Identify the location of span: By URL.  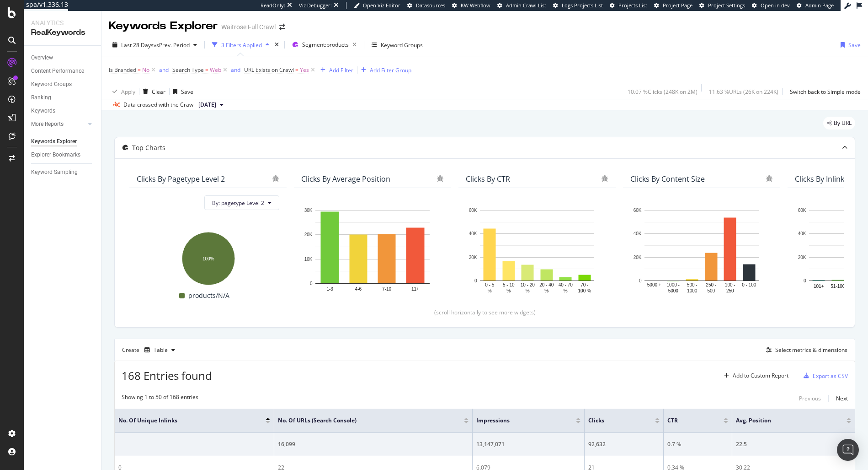
(843, 123).